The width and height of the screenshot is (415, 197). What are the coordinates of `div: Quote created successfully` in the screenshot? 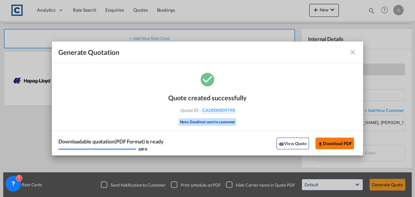 It's located at (207, 97).